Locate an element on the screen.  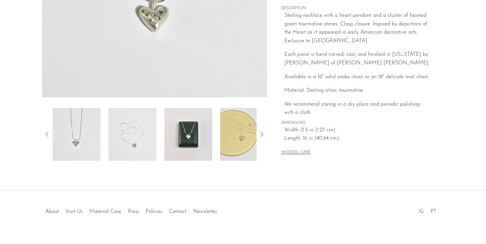
span: Width: 0.5 in (1.27 cm) is located at coordinates (357, 130).